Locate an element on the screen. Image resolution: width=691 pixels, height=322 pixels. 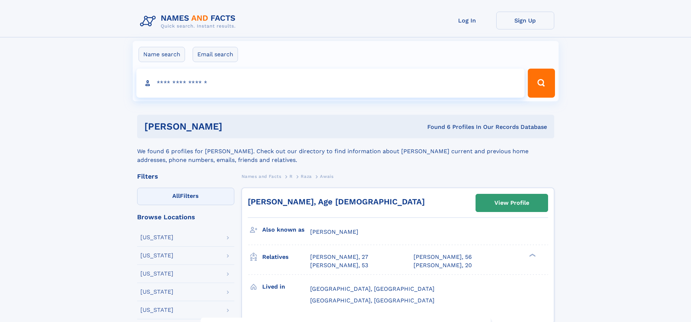
div: View Profile is located at coordinates (512, 203).